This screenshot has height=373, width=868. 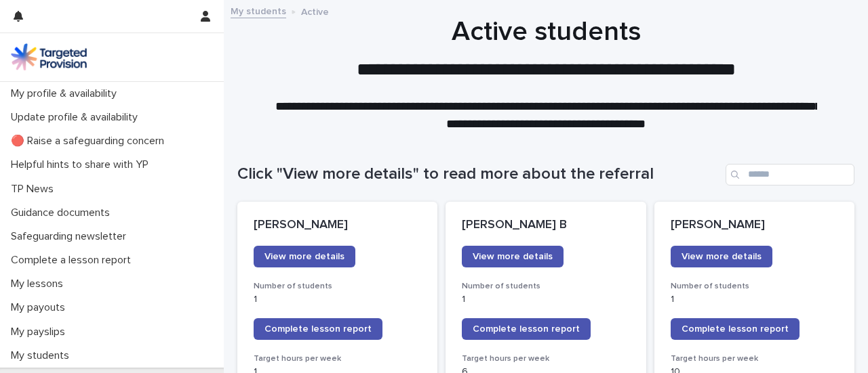 What do you see at coordinates (41, 307) in the screenshot?
I see `p: My payouts` at bounding box center [41, 307].